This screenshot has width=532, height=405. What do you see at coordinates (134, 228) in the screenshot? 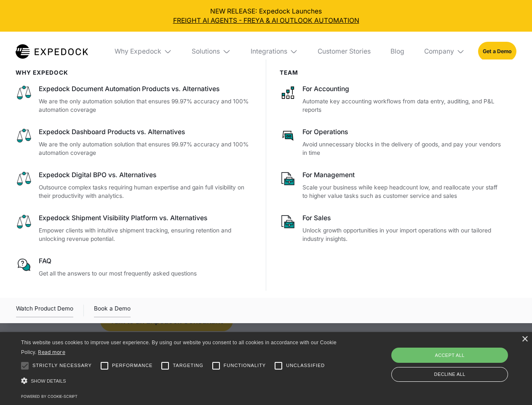
I see `a: Expedock Shipment Visibility Platform vs. AlternativesEmpower clients with intuitive shipment tra...` at bounding box center [134, 228].